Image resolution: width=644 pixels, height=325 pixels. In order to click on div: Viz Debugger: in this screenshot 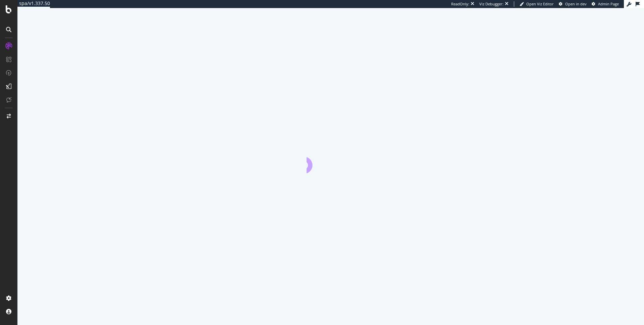, I will do `click(491, 4)`.